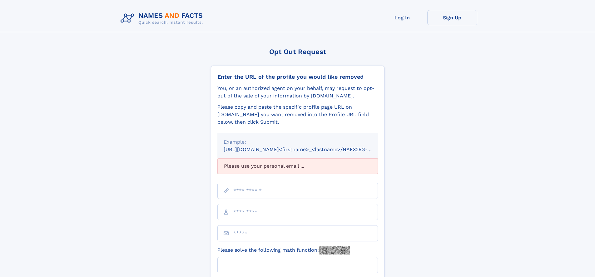  I want to click on div: Enter the URL of the profile you would like removed, so click(298, 77).